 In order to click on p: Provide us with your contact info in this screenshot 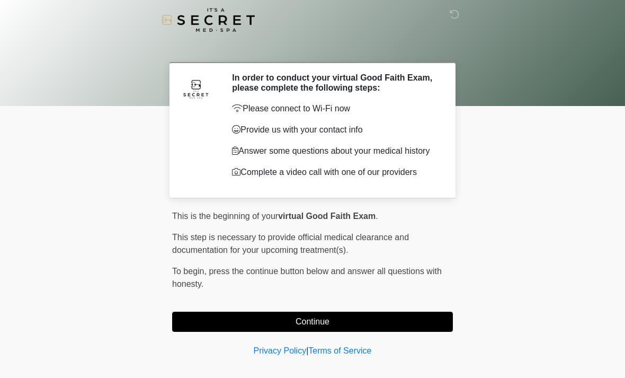, I will do `click(334, 130)`.